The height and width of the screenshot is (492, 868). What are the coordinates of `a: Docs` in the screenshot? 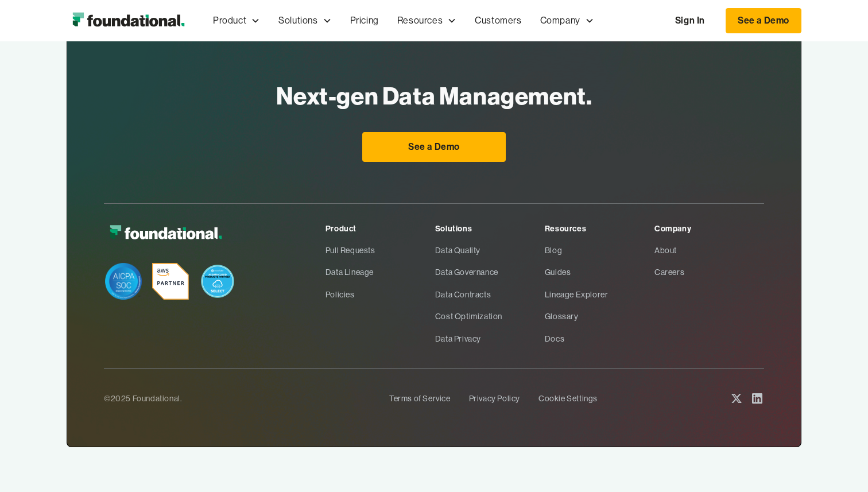 It's located at (599, 339).